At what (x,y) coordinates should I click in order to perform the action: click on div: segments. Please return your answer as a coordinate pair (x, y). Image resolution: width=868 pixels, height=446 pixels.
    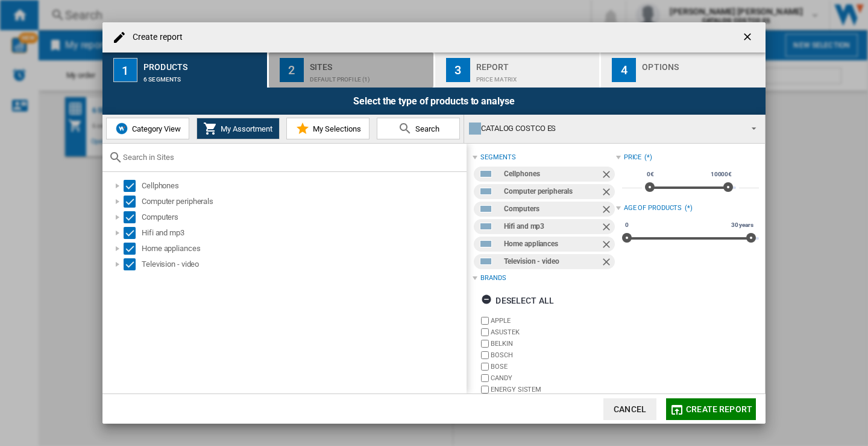
    Looking at the image, I should click on (499, 157).